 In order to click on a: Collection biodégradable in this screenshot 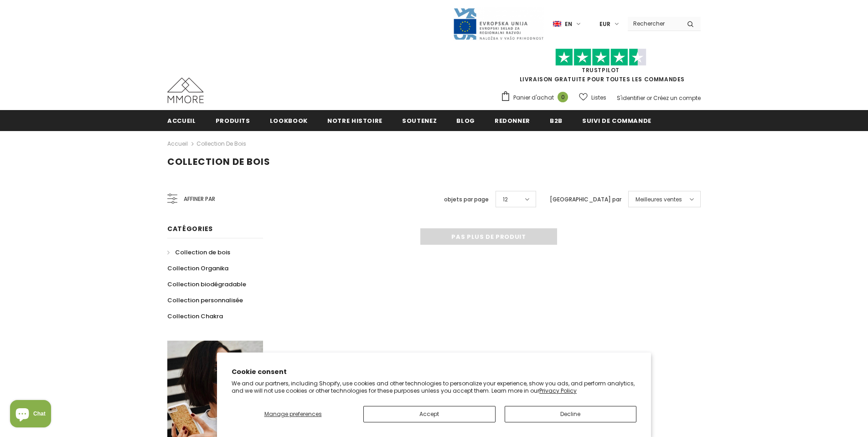, I will do `click(206, 284)`.